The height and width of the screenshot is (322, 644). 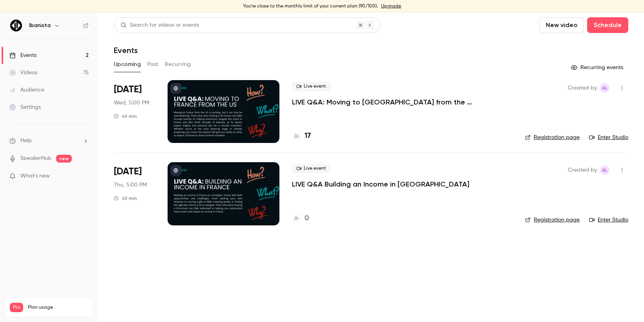 What do you see at coordinates (64, 159) in the screenshot?
I see `span: new` at bounding box center [64, 159].